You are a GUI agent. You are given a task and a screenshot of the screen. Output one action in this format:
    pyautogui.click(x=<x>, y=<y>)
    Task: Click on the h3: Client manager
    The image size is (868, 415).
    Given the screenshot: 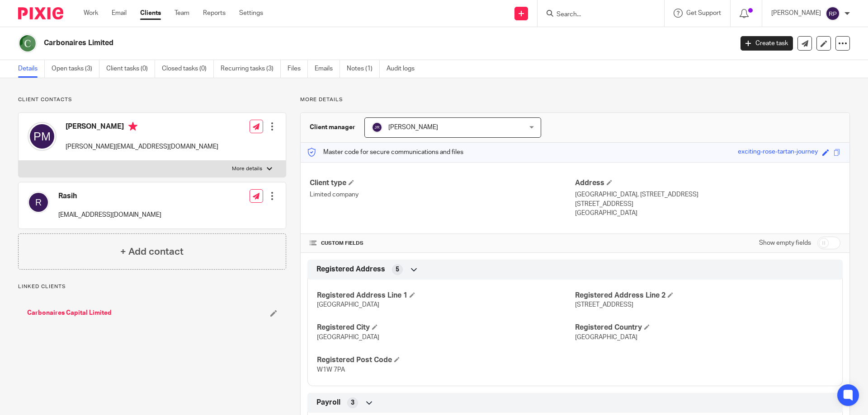 What is the action you would take?
    pyautogui.click(x=332, y=127)
    